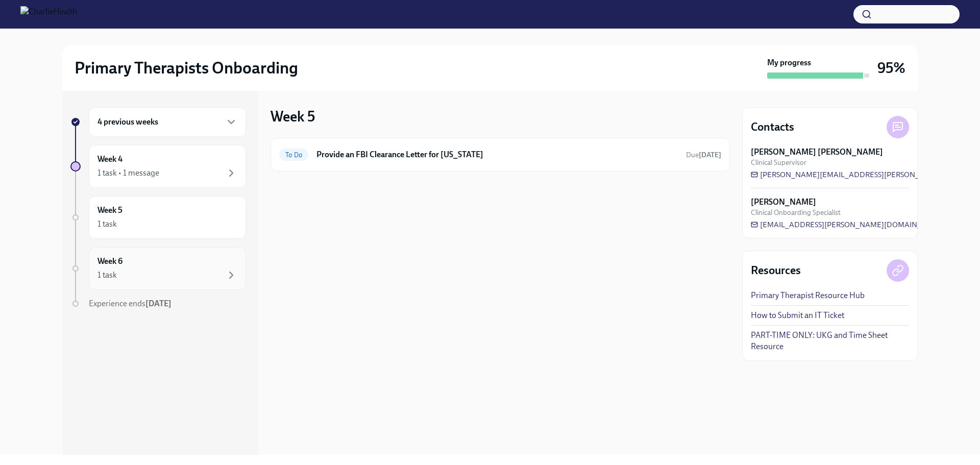 The width and height of the screenshot is (980, 465). Describe the element at coordinates (128, 173) in the screenshot. I see `div: 1 task • 1 message` at that location.